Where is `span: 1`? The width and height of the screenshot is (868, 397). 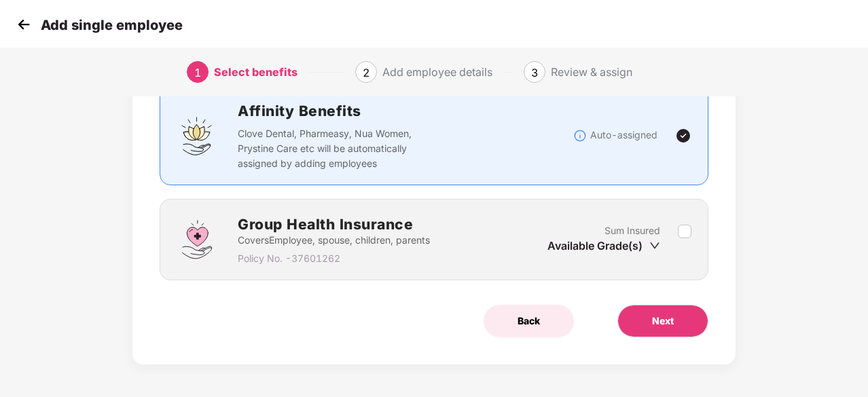 span: 1 is located at coordinates (198, 73).